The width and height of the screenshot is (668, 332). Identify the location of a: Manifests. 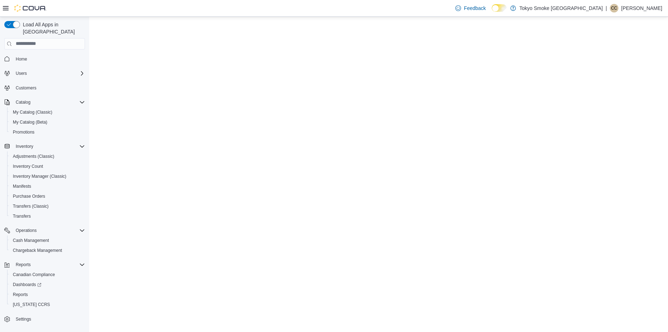
(22, 187).